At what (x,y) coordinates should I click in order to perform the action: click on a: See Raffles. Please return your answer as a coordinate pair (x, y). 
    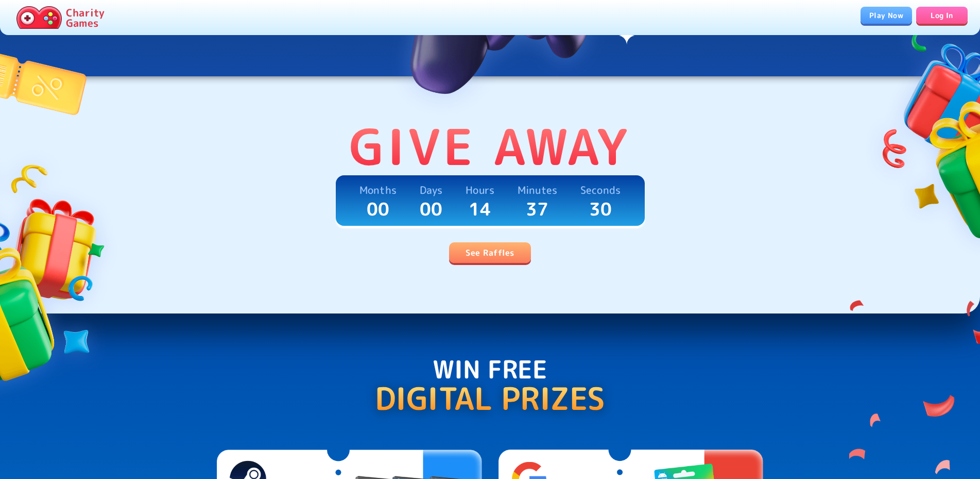
    Looking at the image, I should click on (490, 253).